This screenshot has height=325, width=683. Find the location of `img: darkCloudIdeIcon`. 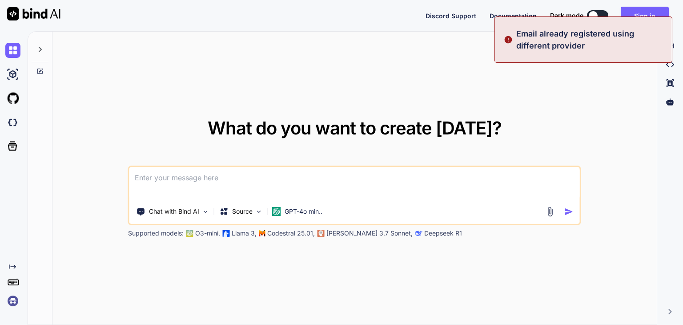

img: darkCloudIdeIcon is located at coordinates (13, 122).